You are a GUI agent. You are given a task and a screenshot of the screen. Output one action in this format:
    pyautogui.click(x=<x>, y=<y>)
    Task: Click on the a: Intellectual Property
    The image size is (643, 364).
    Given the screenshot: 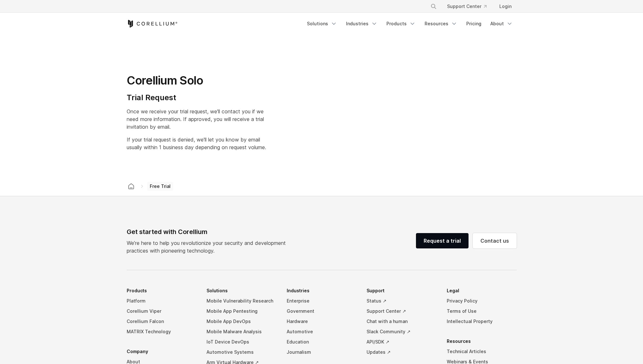 What is the action you would take?
    pyautogui.click(x=481, y=321)
    